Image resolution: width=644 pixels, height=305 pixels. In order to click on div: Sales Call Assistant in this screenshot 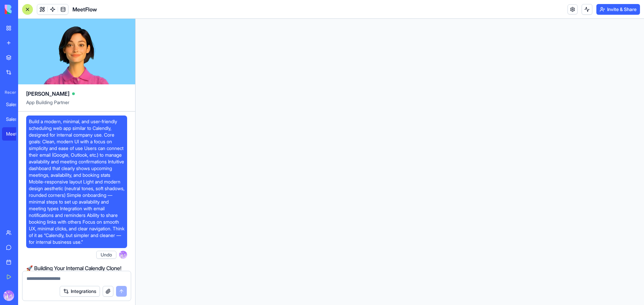, I will do `click(15, 104)`.